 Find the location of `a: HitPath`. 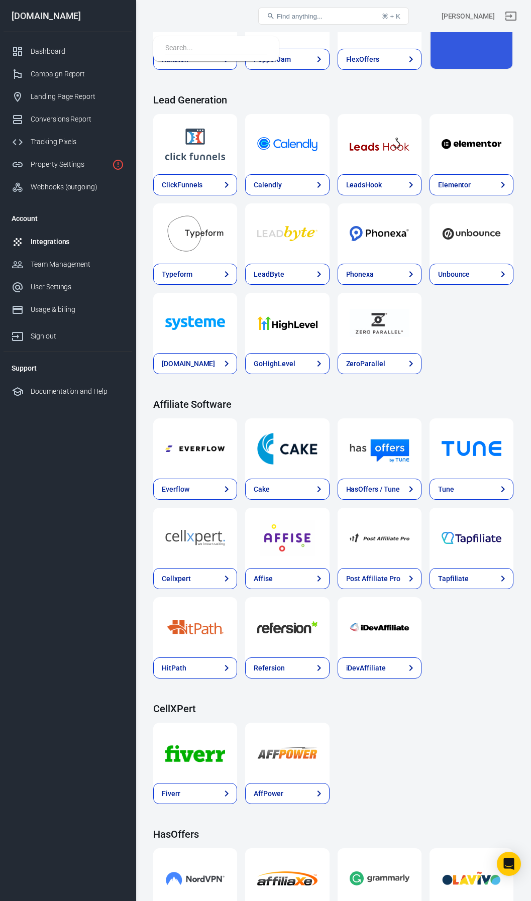

a: HitPath is located at coordinates (195, 668).